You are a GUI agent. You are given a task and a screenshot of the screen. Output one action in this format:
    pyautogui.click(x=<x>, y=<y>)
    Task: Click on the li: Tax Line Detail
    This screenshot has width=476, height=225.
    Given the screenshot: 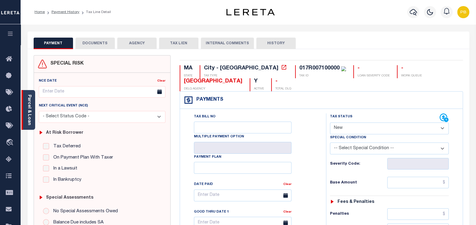 What is the action you would take?
    pyautogui.click(x=95, y=12)
    